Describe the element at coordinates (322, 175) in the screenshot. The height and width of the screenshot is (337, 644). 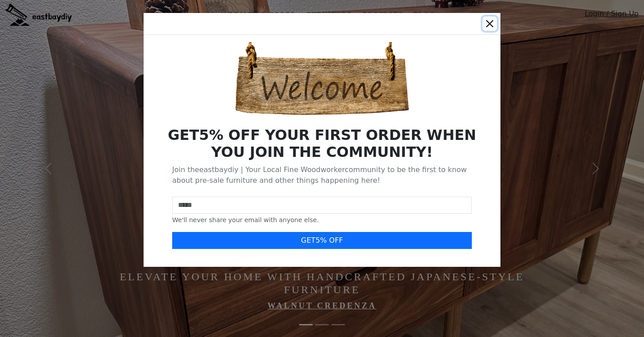
I see `p: Join the eastbaydiy | Your Local Fine Woodworker community to be the first to know about pre-sale...` at that location.